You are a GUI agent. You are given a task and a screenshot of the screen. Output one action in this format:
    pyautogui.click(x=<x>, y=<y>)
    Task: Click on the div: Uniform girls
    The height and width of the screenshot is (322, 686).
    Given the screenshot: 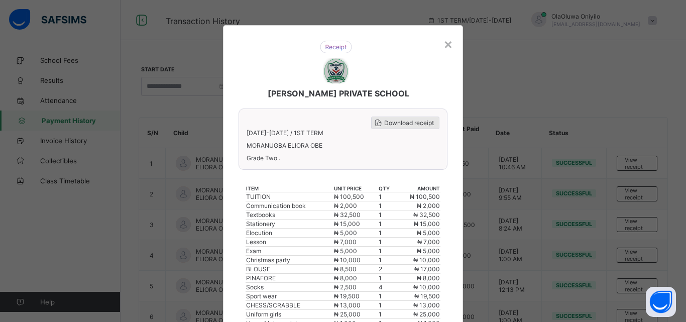 What is the action you would take?
    pyautogui.click(x=289, y=314)
    